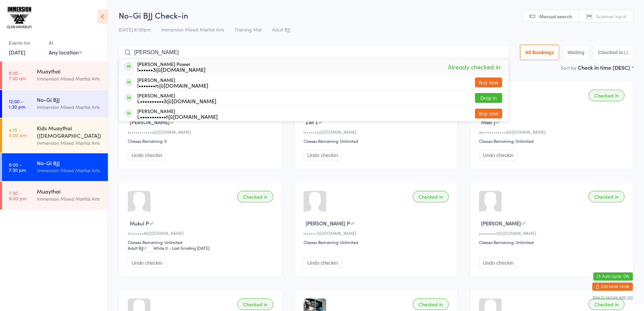 The image size is (644, 311). Describe the element at coordinates (569, 67) in the screenshot. I see `label: Sort by` at that location.